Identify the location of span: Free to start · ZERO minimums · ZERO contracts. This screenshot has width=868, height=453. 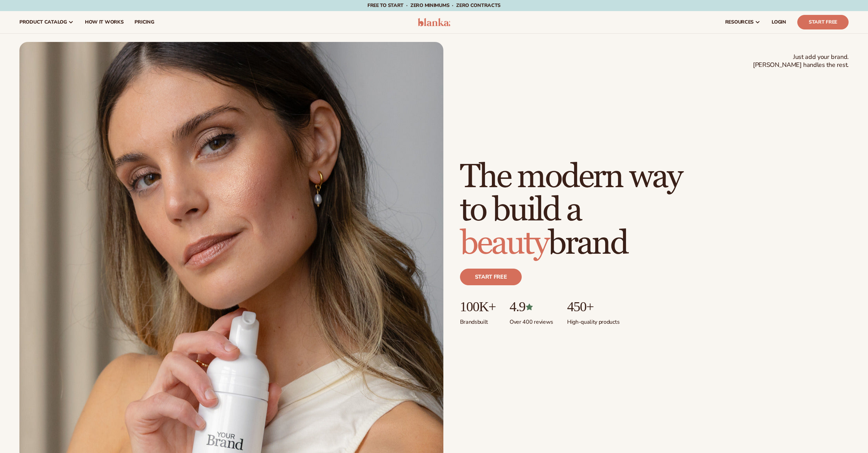
(434, 5).